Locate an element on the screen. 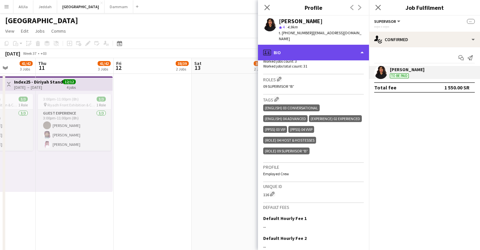  a: Edit is located at coordinates (24, 31).